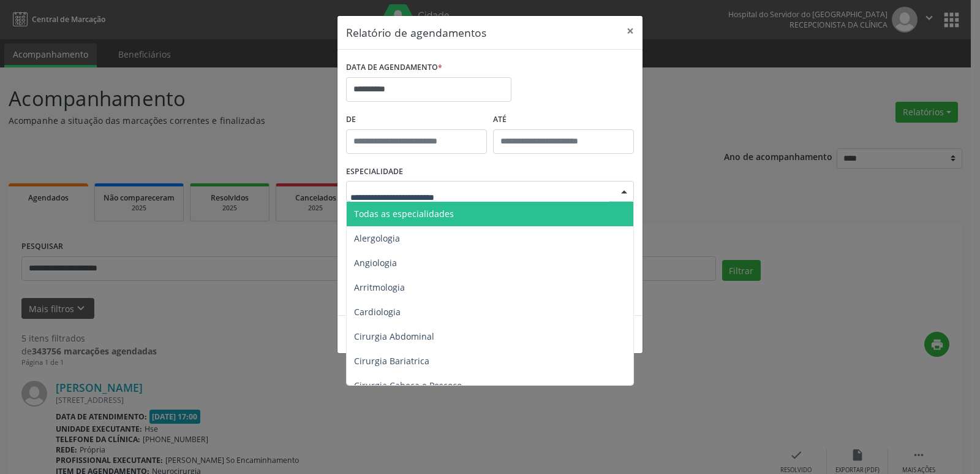 The image size is (980, 474). I want to click on span: Cardiologia, so click(377, 312).